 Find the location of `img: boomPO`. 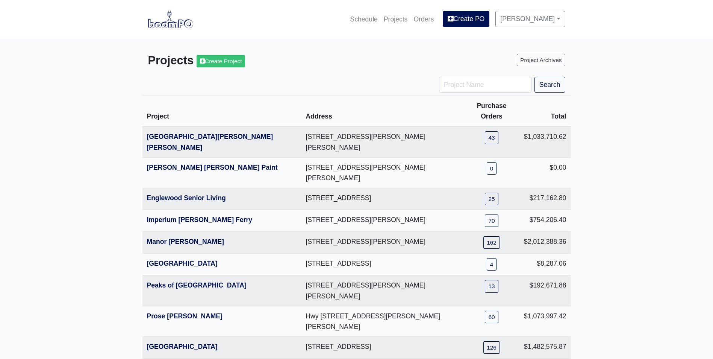

img: boomPO is located at coordinates (171, 19).